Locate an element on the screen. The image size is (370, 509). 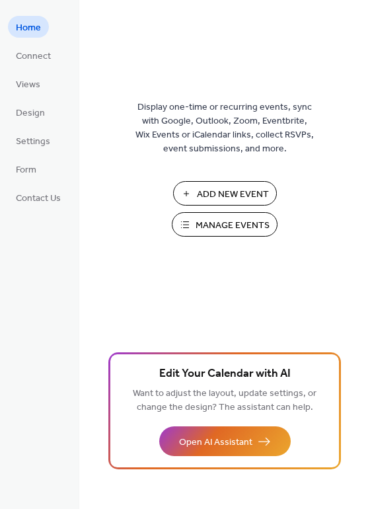
span: Add New Event is located at coordinates (233, 194).